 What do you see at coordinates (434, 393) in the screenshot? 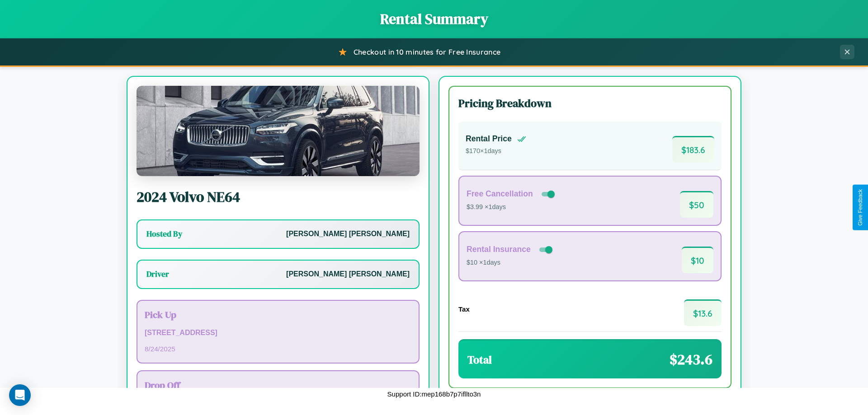
I see `p: Support ID: mep168b7p7ifllto3n` at bounding box center [434, 393].